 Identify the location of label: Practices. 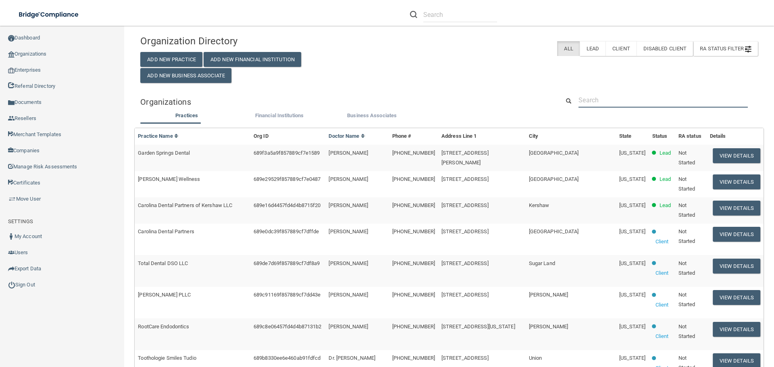
(187, 116).